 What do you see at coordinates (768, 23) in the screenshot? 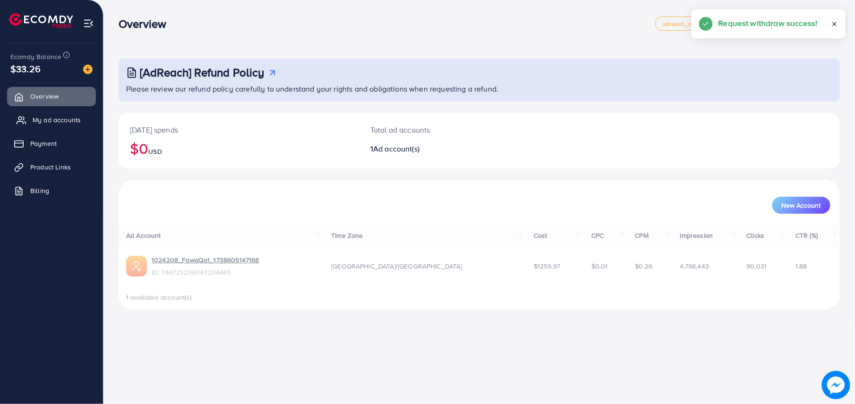
I see `h5: Request withdraw success!` at bounding box center [768, 23].